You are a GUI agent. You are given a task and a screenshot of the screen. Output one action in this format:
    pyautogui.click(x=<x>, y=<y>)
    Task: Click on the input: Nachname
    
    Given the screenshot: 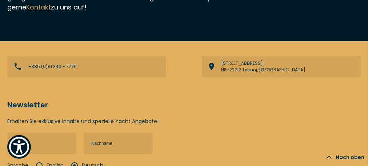 What is the action you would take?
    pyautogui.click(x=118, y=143)
    